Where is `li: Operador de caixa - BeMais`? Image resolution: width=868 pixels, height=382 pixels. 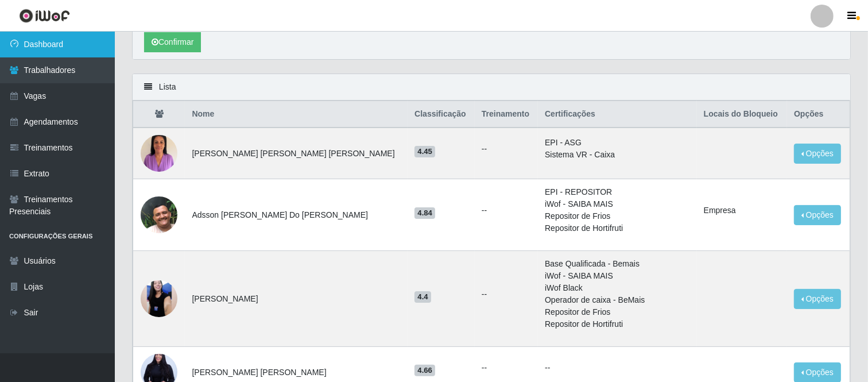 li: Operador de caixa - BeMais is located at coordinates (617, 300).